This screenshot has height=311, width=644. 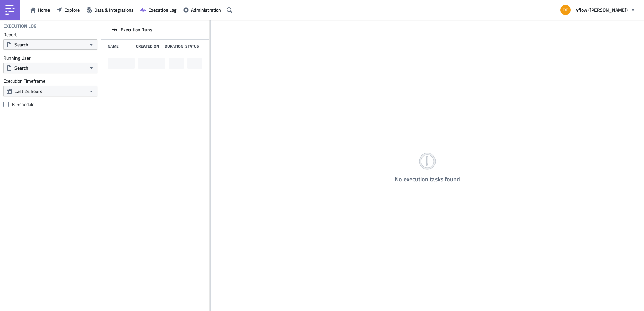 What do you see at coordinates (20, 26) in the screenshot?
I see `h4: Execution Log` at bounding box center [20, 26].